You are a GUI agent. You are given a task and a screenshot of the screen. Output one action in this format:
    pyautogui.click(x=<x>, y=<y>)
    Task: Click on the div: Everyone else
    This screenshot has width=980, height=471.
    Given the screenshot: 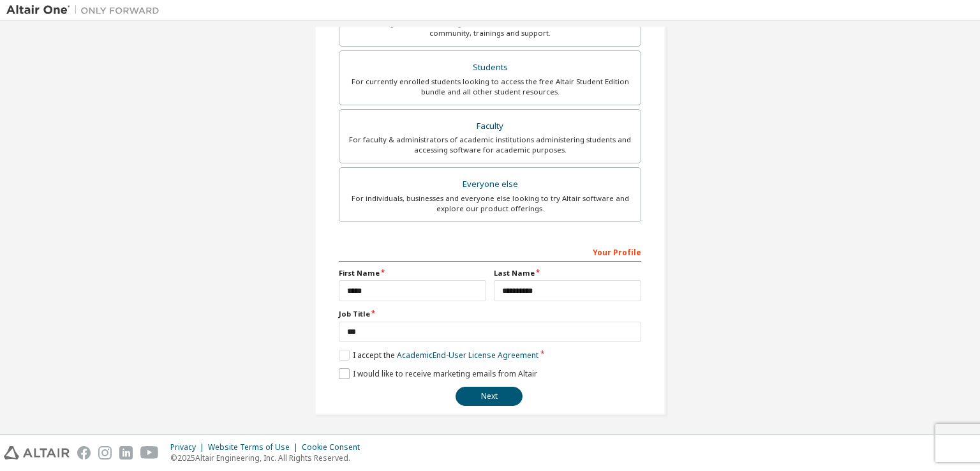 What is the action you would take?
    pyautogui.click(x=490, y=185)
    